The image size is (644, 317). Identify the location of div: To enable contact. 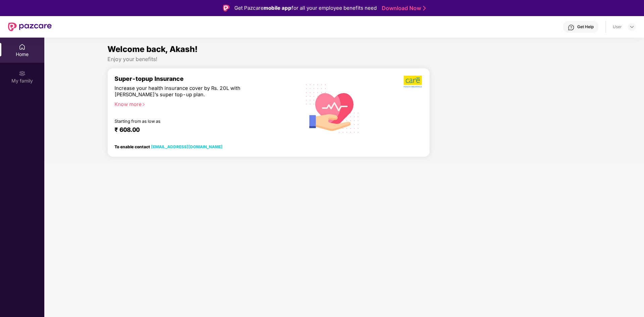
(169, 147).